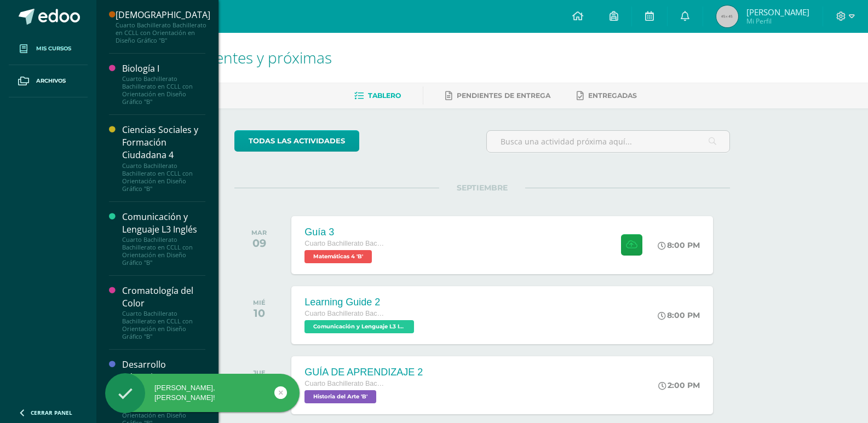  What do you see at coordinates (778, 21) in the screenshot?
I see `span: Mi Perfil` at bounding box center [778, 21].